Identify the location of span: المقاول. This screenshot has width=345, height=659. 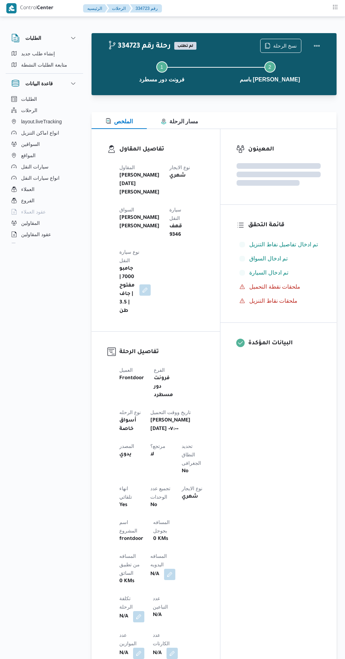
(127, 167).